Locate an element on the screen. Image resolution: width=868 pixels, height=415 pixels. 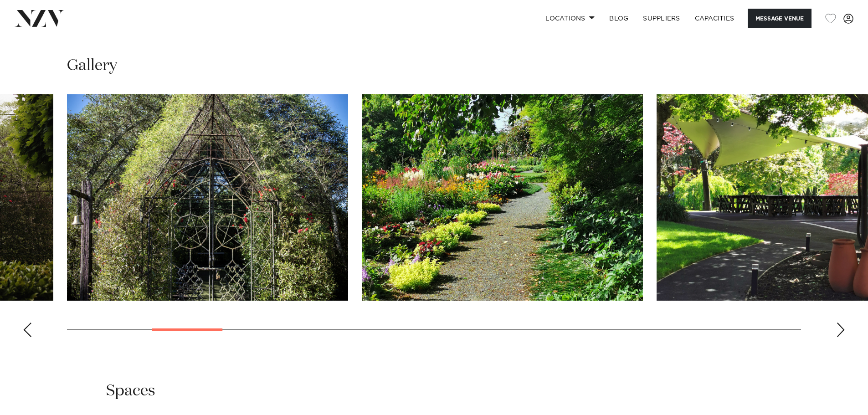
swiper-slide: 4 / 26 is located at coordinates (208, 197).